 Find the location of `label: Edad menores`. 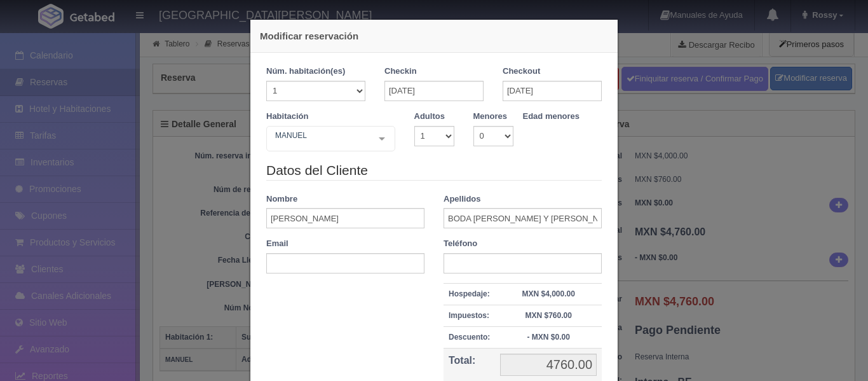

label: Edad menores is located at coordinates (552, 116).